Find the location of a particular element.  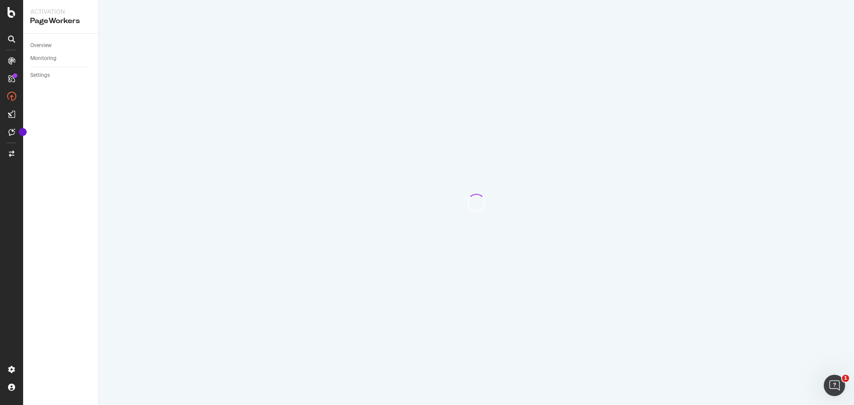

a: Monitoring is located at coordinates (61, 58).